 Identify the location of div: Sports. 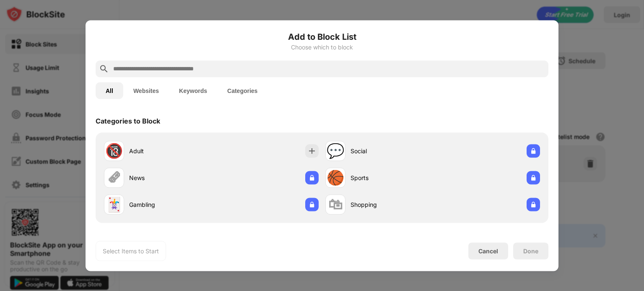
(392, 177).